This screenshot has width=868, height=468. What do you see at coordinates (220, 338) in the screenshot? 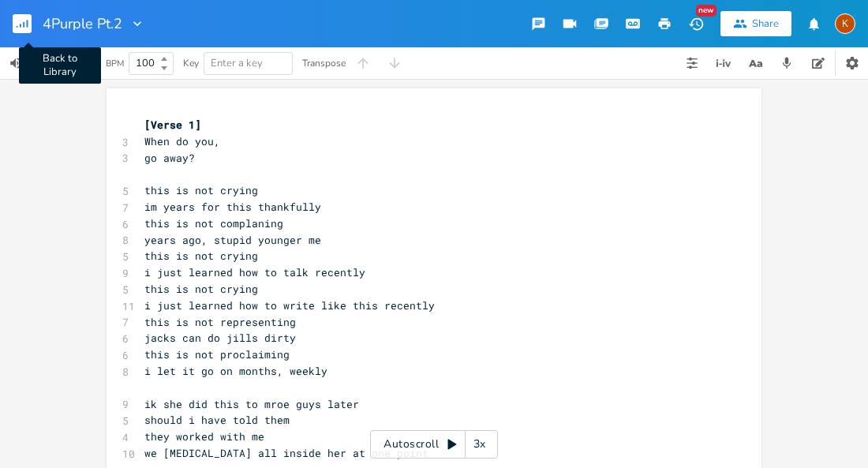
I see `span: jacks can do jills dirty` at bounding box center [220, 338].